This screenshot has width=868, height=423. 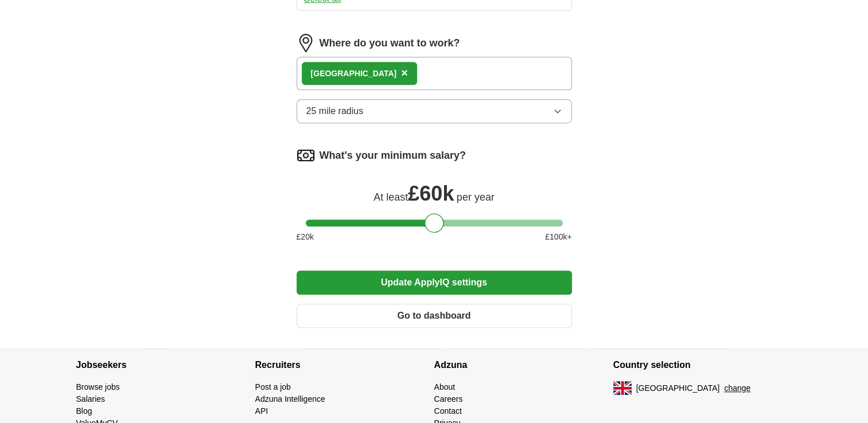 What do you see at coordinates (91, 399) in the screenshot?
I see `a: Salaries` at bounding box center [91, 399].